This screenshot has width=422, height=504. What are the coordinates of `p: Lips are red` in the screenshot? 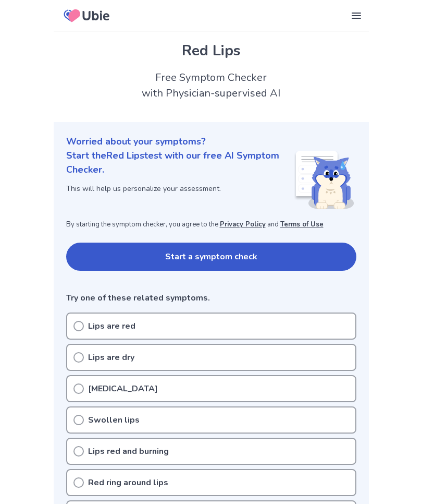 It's located at (112, 326).